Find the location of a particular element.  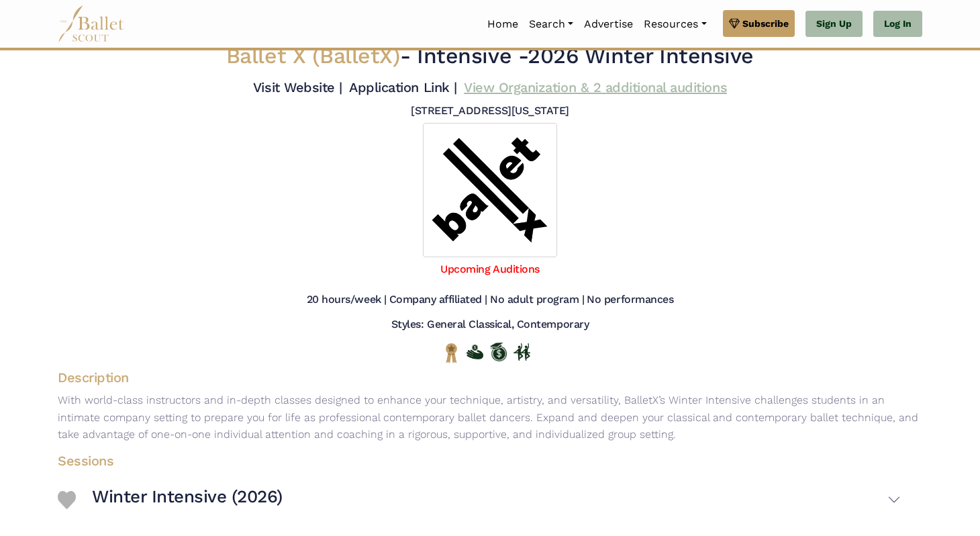

h5: No performances is located at coordinates (630, 299).